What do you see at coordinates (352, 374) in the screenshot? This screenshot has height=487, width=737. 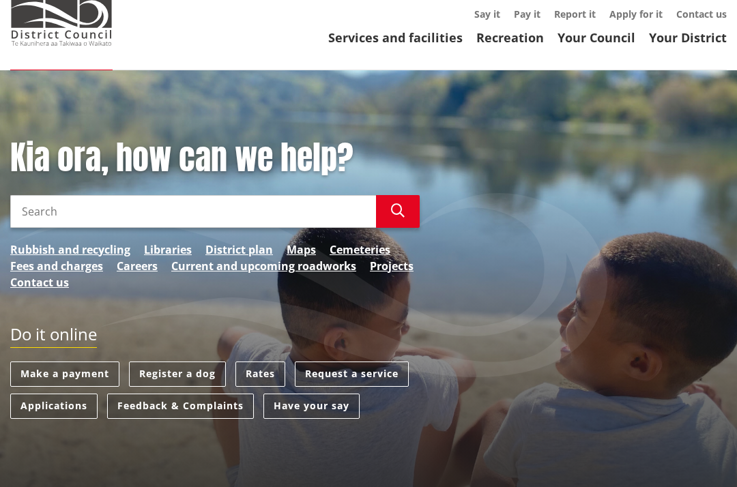 I see `a: Request a service` at bounding box center [352, 374].